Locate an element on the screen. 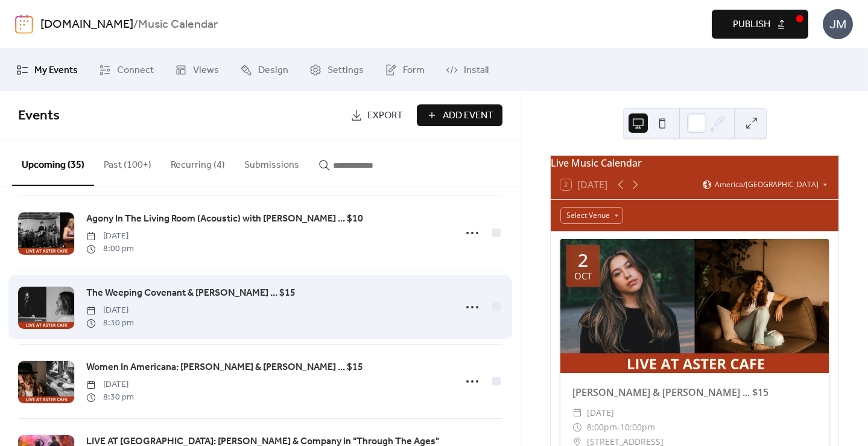 The height and width of the screenshot is (446, 868). span: Export is located at coordinates (385, 116).